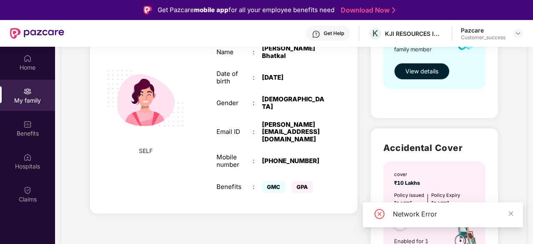 The height and width of the screenshot is (244, 533). What do you see at coordinates (421, 71) in the screenshot?
I see `button: View details` at bounding box center [421, 71].